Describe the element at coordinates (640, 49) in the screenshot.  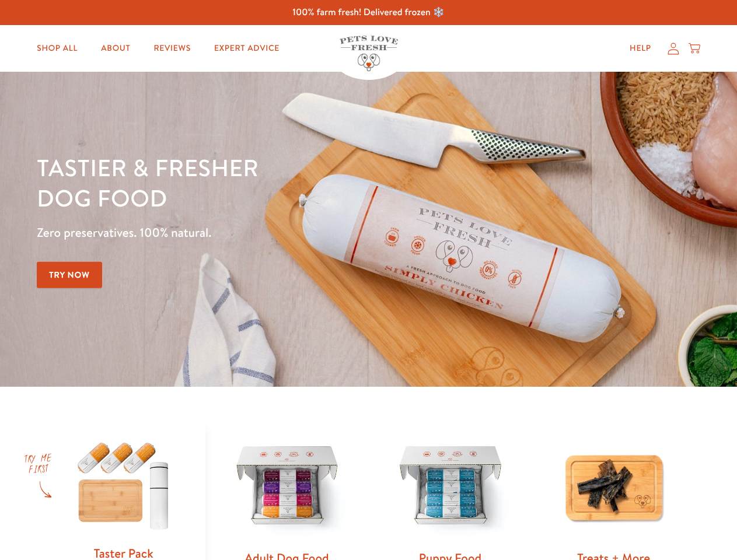
I see `a: Help` at that location.